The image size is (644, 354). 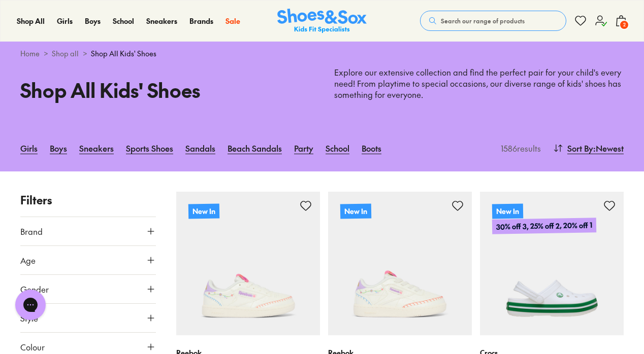 I want to click on a: Shoes & Sox, so click(x=322, y=21).